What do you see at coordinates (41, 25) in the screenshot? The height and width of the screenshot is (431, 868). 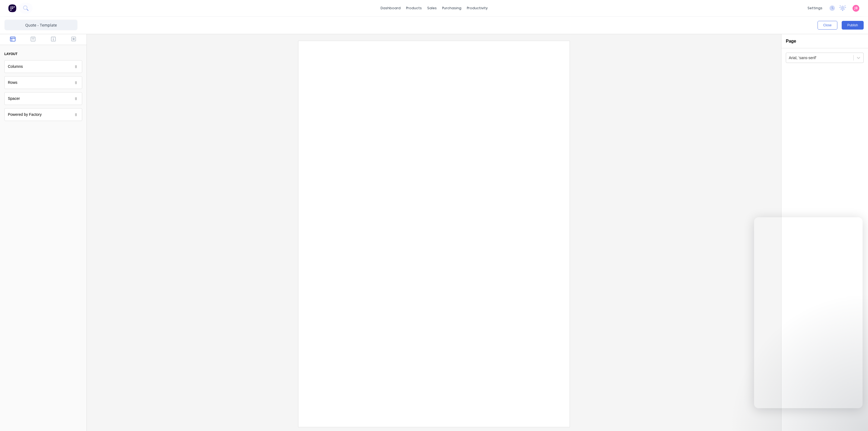 I see `input: Enter template name here` at bounding box center [41, 25].